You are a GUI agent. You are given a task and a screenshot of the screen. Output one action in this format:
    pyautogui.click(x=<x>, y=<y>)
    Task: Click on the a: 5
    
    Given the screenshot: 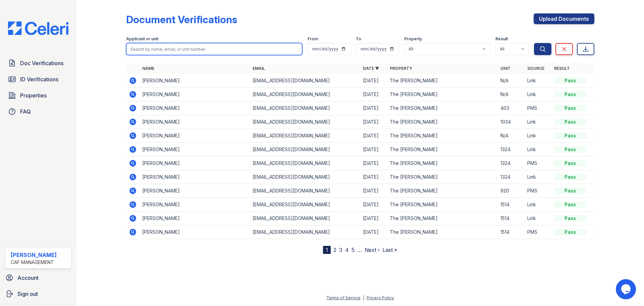 What is the action you would take?
    pyautogui.click(x=353, y=250)
    